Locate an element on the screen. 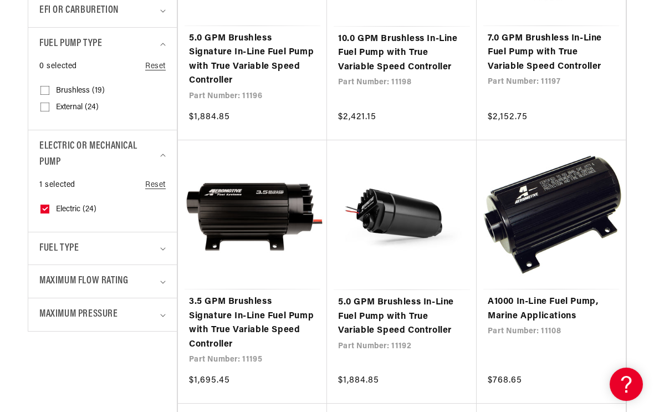  span: EFI or Carburetion is located at coordinates (79, 11).